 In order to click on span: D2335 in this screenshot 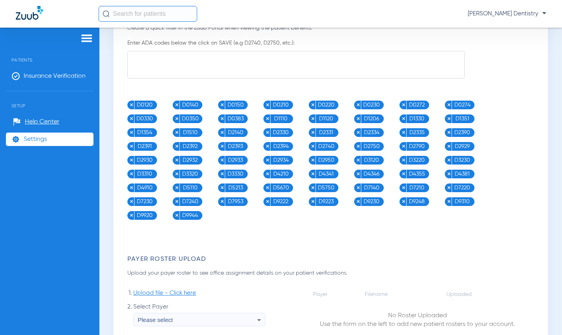, I will do `click(417, 133)`.